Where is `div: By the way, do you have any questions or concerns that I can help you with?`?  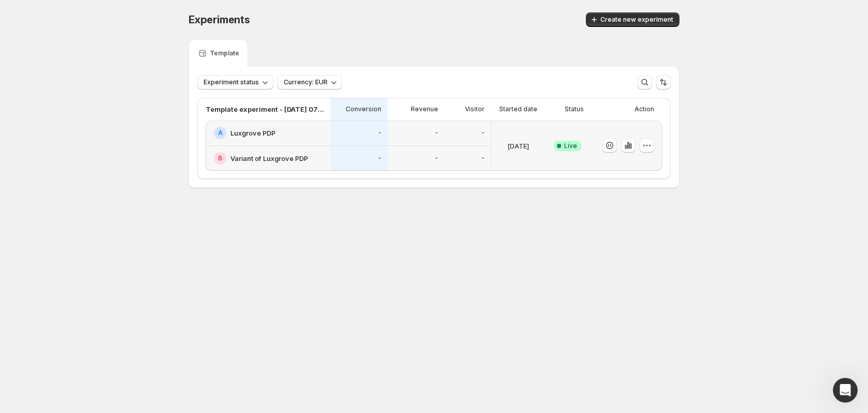 div: By the way, do you have any questions or concerns that I can help you with? is located at coordinates (89, 254).